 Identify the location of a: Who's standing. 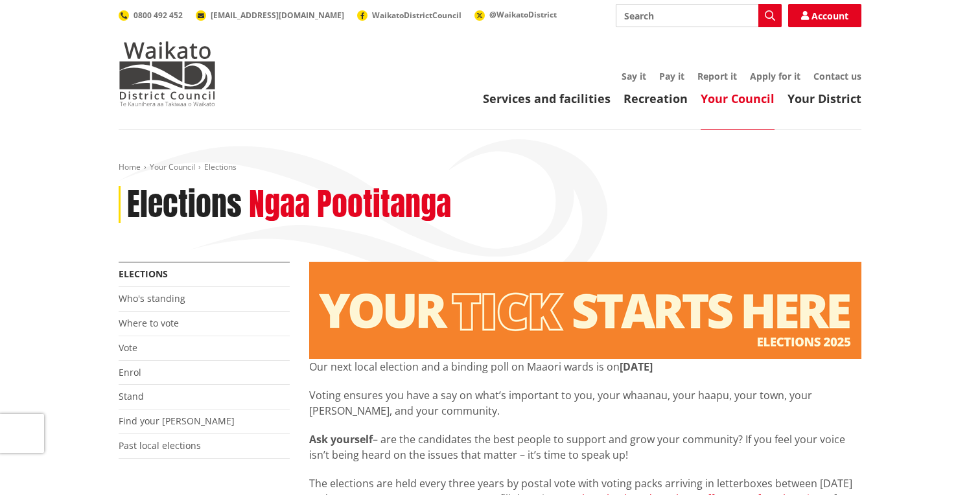
(152, 298).